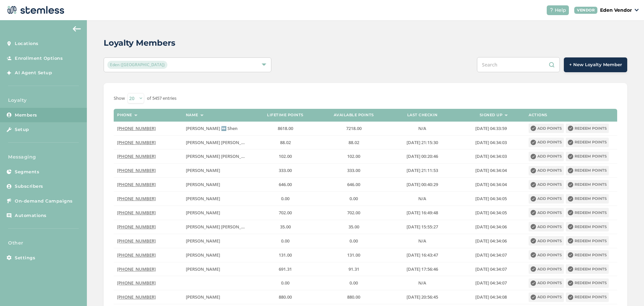 The width and height of the screenshot is (644, 306). I want to click on label: Leroy Wilson, so click(216, 212).